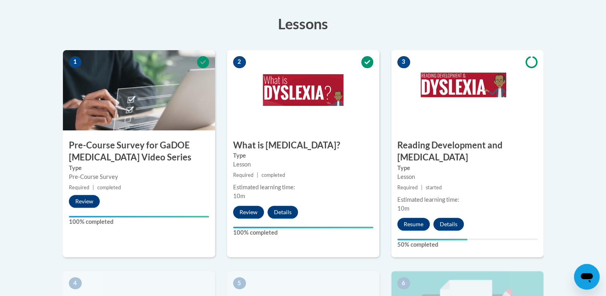 The height and width of the screenshot is (296, 606). I want to click on span: started, so click(434, 187).